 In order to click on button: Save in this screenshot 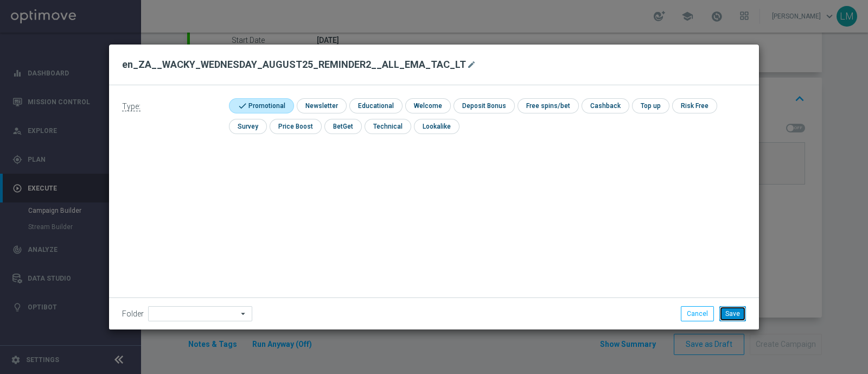, I will do `click(732, 314)`.